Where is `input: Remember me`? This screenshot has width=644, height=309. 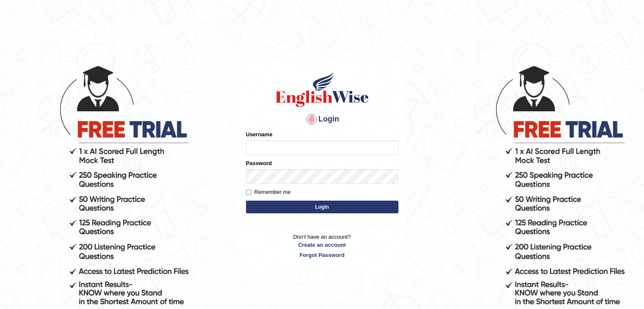 input: Remember me is located at coordinates (249, 192).